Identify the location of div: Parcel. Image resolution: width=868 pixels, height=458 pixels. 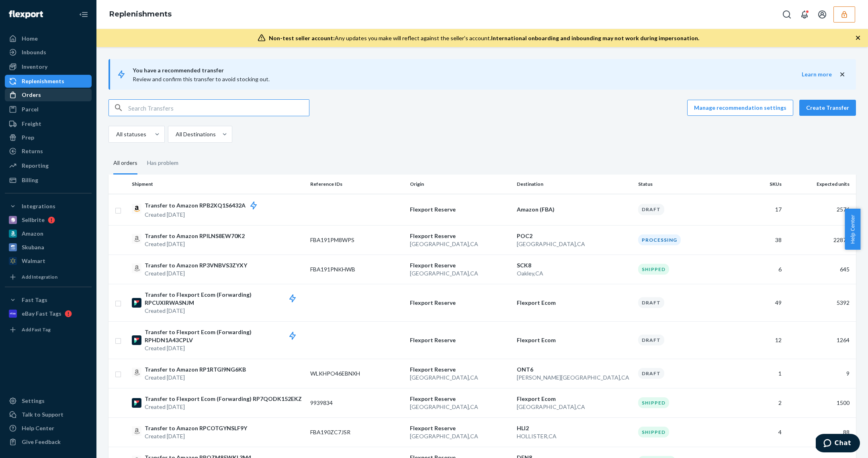
(30, 109).